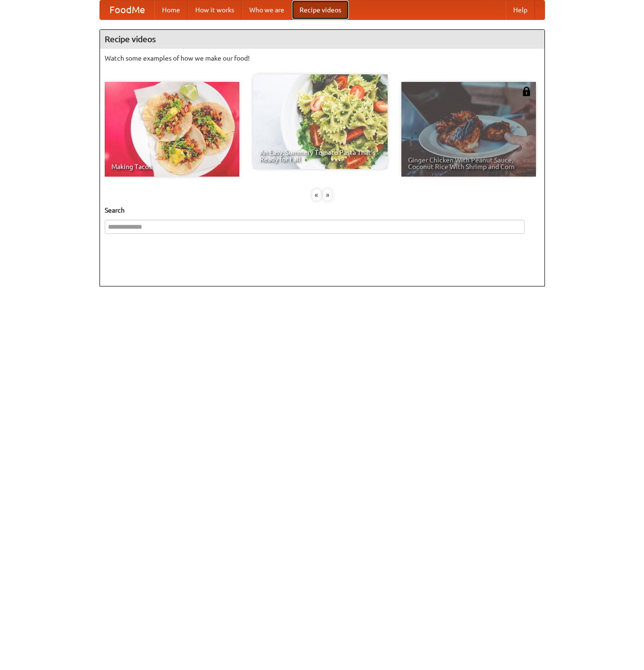 This screenshot has height=670, width=644. What do you see at coordinates (267, 10) in the screenshot?
I see `a: Who we are` at bounding box center [267, 10].